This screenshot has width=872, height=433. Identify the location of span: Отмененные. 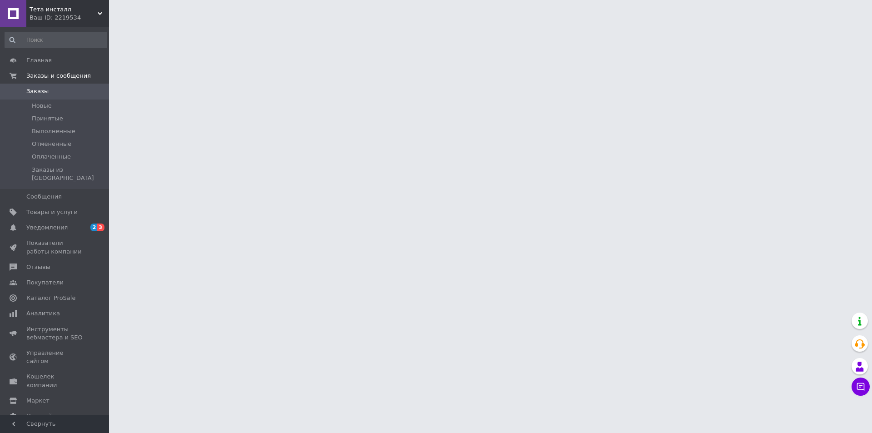
(51, 144).